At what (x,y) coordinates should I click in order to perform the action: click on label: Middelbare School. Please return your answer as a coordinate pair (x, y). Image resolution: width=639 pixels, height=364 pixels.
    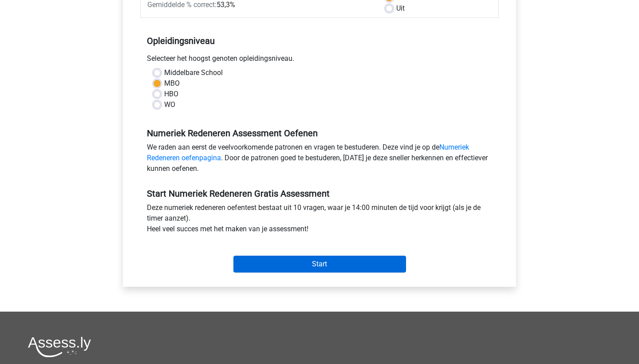
    Looking at the image, I should click on (193, 73).